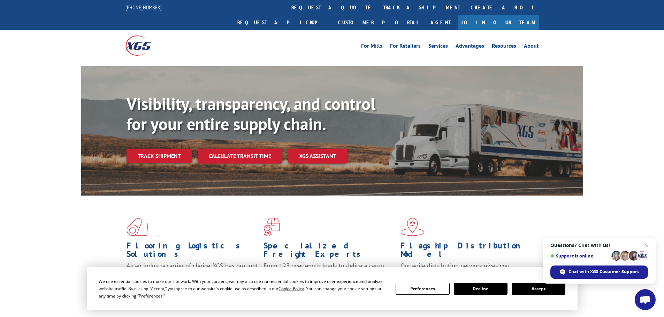  I want to click on img: xgs-icon-total-supply-chain-intelligence-red, so click(137, 227).